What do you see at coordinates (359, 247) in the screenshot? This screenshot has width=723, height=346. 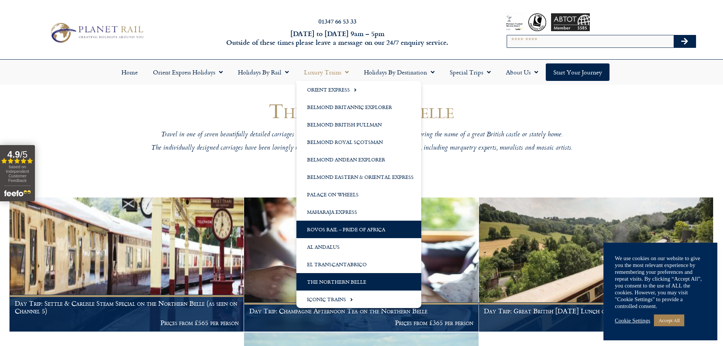 I see `a: Al Andalus` at bounding box center [359, 247].